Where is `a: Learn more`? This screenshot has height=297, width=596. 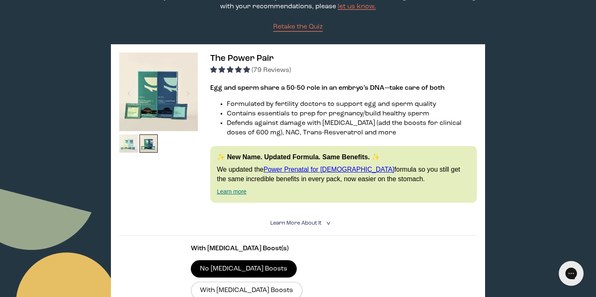 a: Learn more is located at coordinates (232, 192).